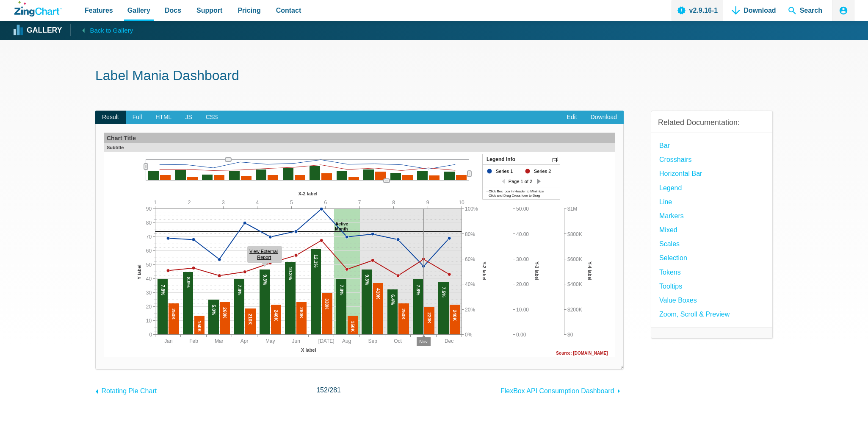 The image size is (868, 439). I want to click on a: Gallery, so click(38, 31).